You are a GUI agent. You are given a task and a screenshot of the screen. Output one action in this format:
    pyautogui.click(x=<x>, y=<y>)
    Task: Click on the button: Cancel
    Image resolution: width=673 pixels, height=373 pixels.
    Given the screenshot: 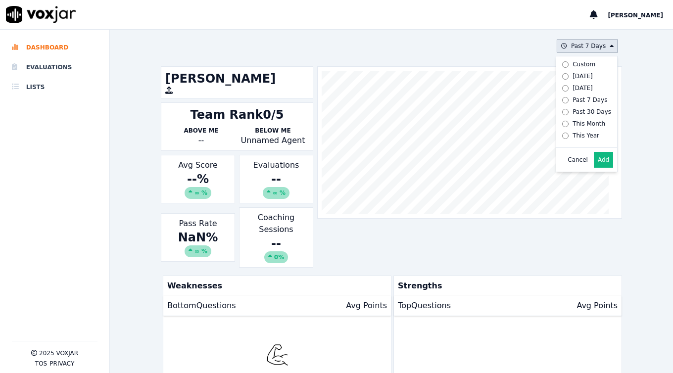 What is the action you would take?
    pyautogui.click(x=577, y=160)
    